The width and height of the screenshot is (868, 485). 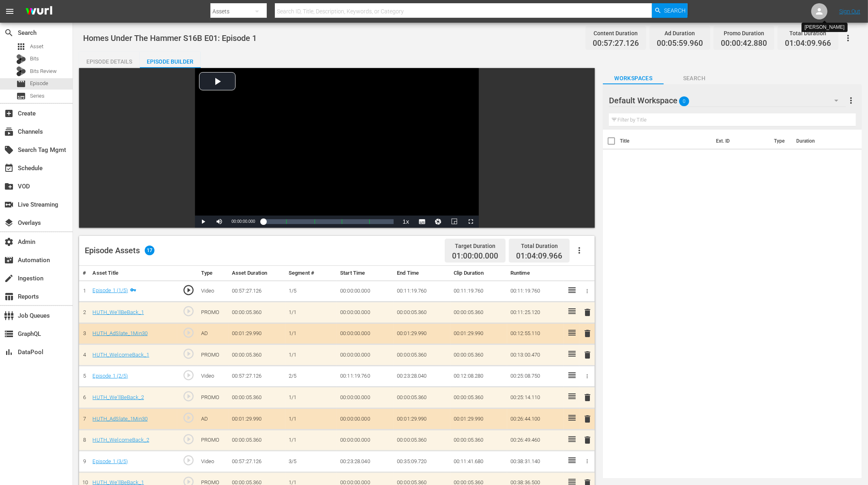 What do you see at coordinates (121, 440) in the screenshot?
I see `a: HUTH_WelcomeBack_2` at bounding box center [121, 440].